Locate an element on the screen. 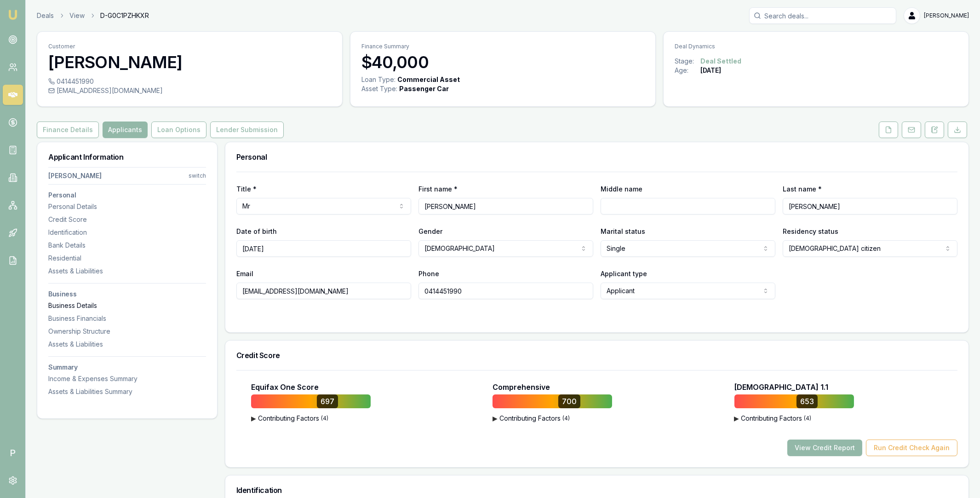  input: Search deals is located at coordinates (823, 16).